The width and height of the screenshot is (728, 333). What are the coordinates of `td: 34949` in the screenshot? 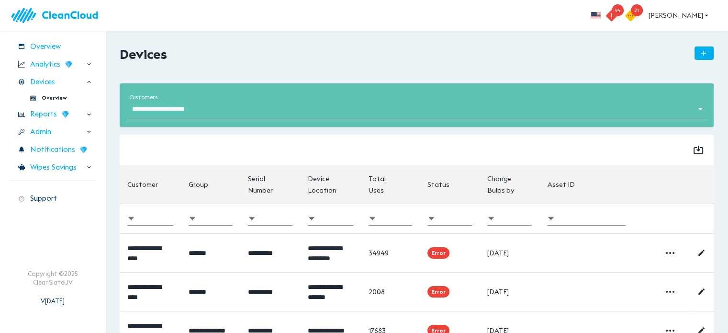 It's located at (390, 252).